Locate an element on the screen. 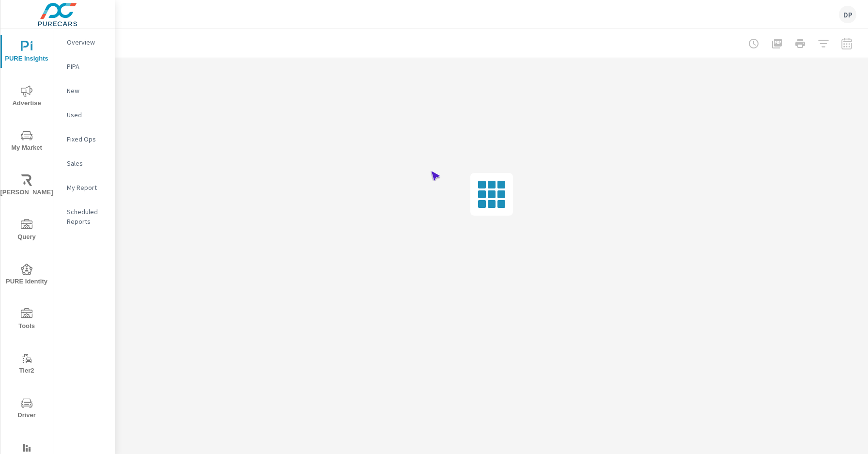  span: Query is located at coordinates (27, 231).